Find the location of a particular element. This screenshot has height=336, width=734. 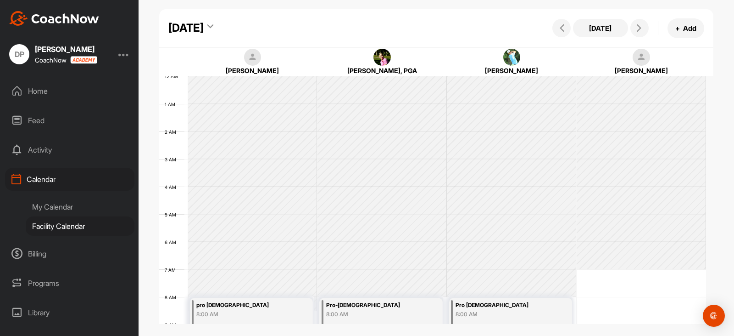

img: CoachNow is located at coordinates (54, 18).